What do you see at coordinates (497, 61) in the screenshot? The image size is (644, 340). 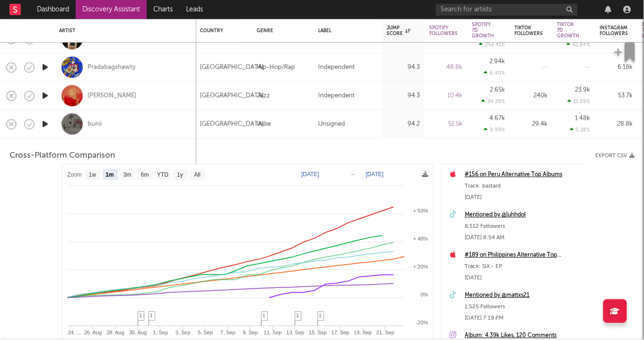 I see `div: 2.94k` at bounding box center [497, 61].